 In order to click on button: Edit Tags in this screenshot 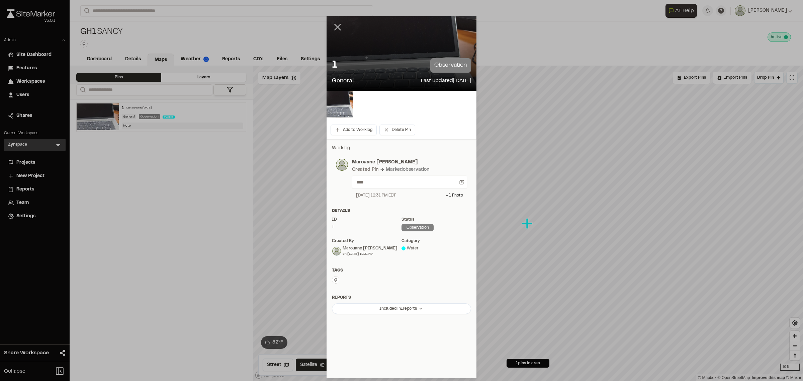, I will do `click(335, 280)`.